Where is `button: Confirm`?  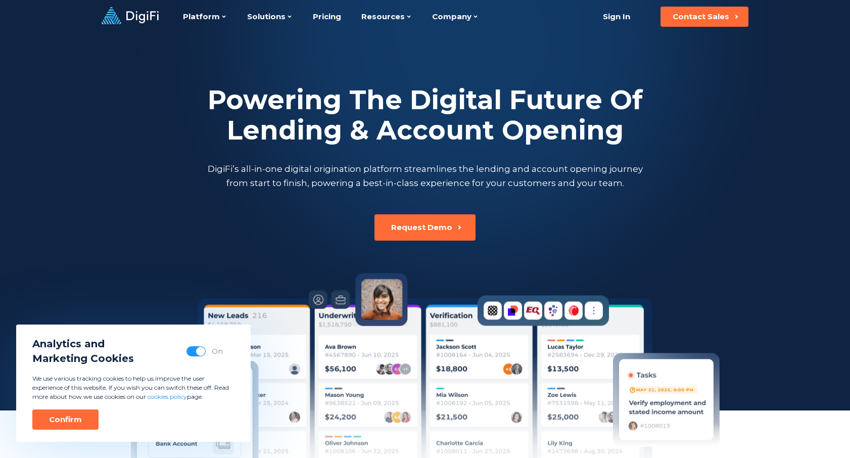 button: Confirm is located at coordinates (65, 420).